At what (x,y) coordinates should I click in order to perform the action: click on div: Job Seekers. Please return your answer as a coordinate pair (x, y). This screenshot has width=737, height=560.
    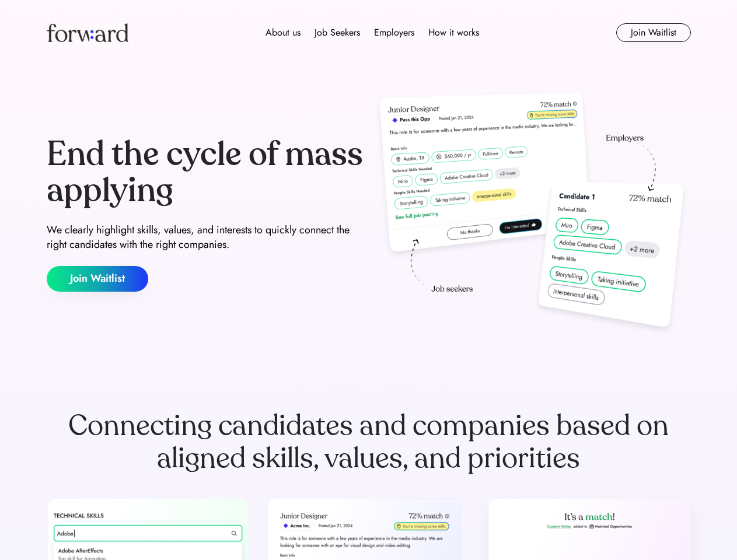
    Looking at the image, I should click on (337, 32).